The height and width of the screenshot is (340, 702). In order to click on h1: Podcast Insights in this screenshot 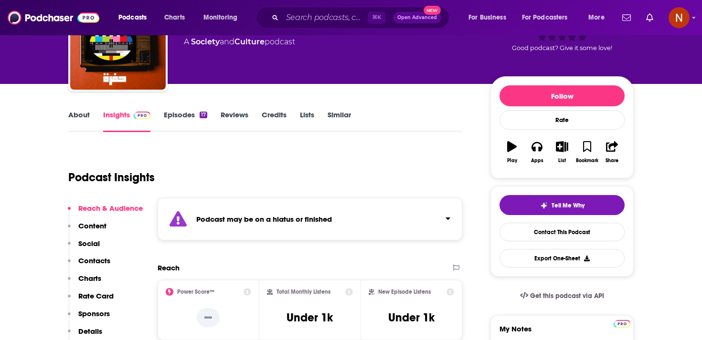, I will do `click(111, 178)`.